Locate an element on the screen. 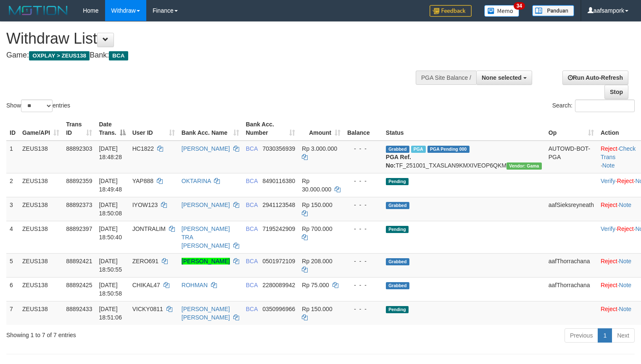 This screenshot has width=641, height=364. span: CHIKAL47 is located at coordinates (146, 285).